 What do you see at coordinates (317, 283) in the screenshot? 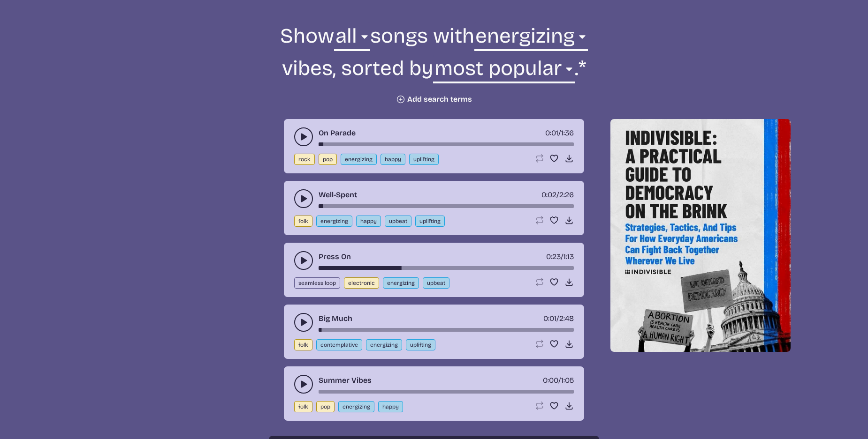
I see `button: seamless loop` at bounding box center [317, 283].